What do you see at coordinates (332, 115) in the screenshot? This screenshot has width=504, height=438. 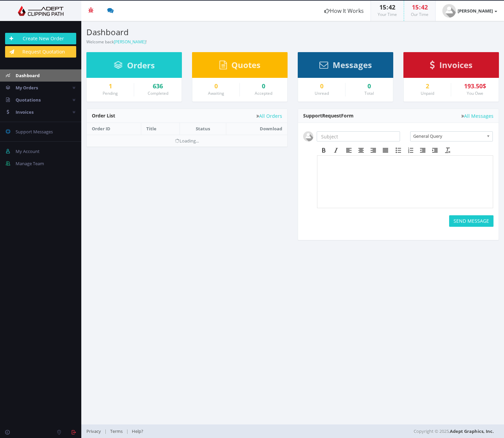 I see `span: Request` at bounding box center [332, 115].